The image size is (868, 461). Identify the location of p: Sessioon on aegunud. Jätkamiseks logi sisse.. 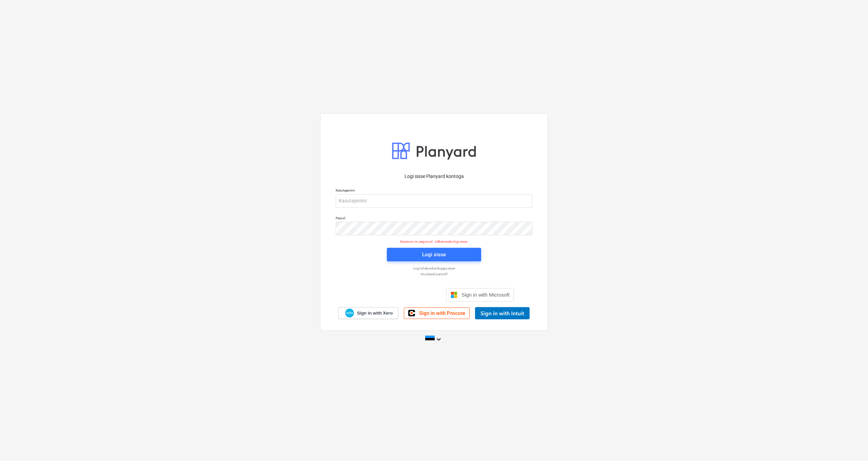
(434, 242).